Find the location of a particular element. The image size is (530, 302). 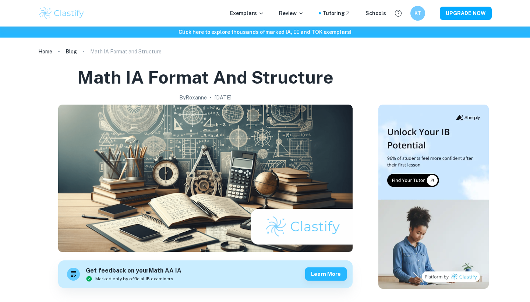

a: Clastify logo is located at coordinates (61, 13).